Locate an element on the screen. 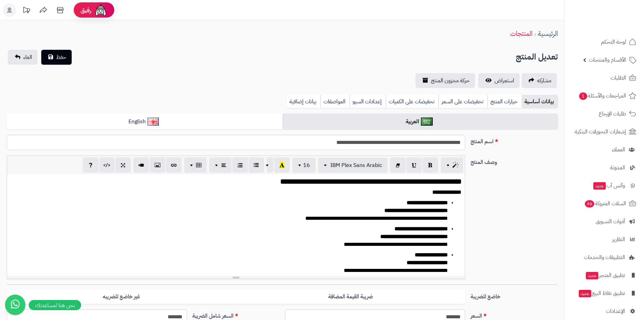 This screenshot has height=320, width=644. span: حركة مخزون المنتج is located at coordinates (451, 81).